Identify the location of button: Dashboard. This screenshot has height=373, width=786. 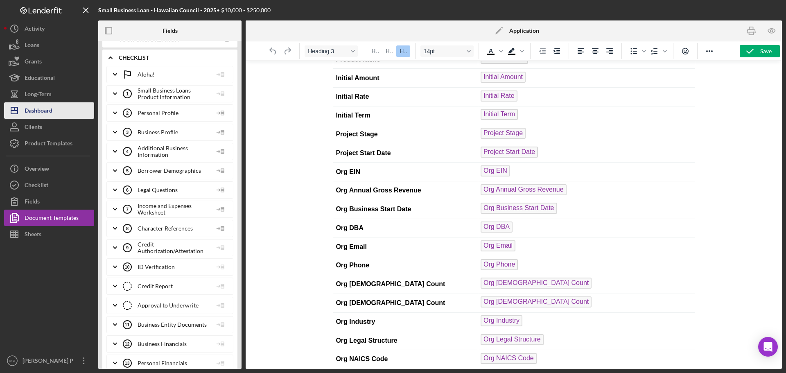
(49, 110).